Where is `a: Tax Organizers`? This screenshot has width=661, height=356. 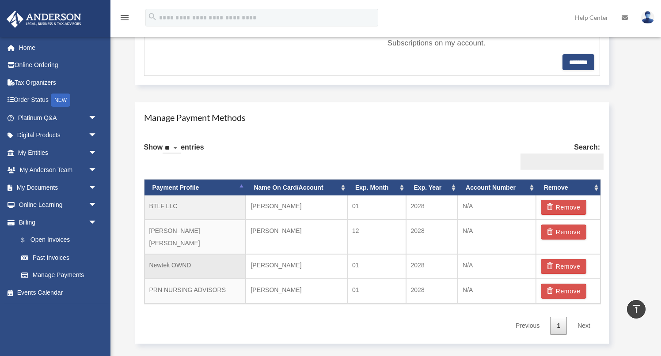
a: Tax Organizers is located at coordinates (58, 83).